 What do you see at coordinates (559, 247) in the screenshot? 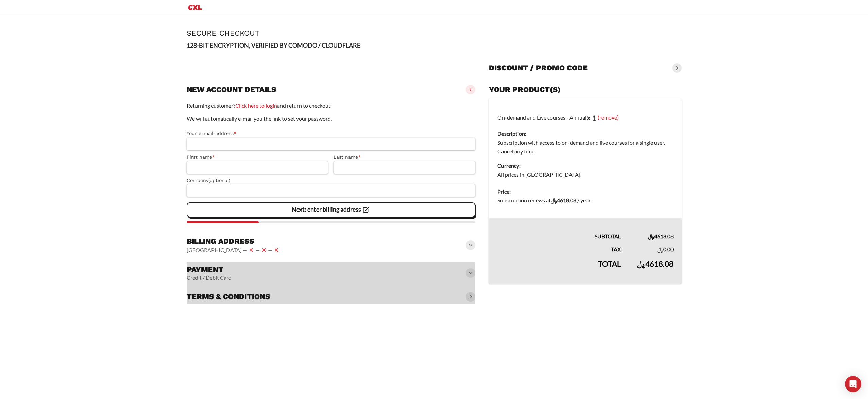
I see `th: Tax` at bounding box center [559, 247].